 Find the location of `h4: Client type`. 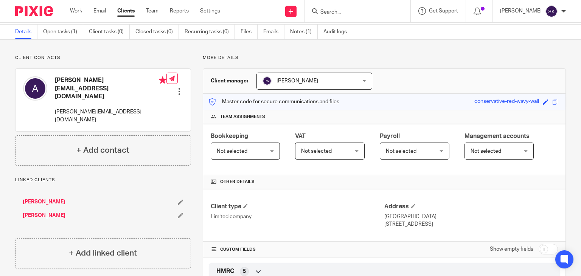

h4: Client type is located at coordinates (297, 206).